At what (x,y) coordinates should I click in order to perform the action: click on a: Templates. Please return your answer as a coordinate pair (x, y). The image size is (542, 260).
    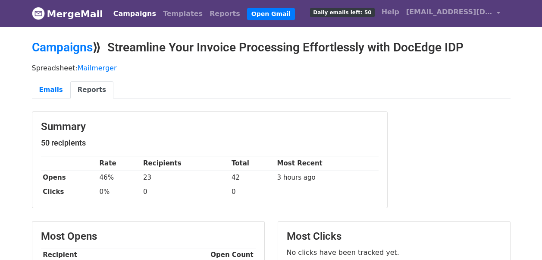
    Looking at the image, I should click on (183, 14).